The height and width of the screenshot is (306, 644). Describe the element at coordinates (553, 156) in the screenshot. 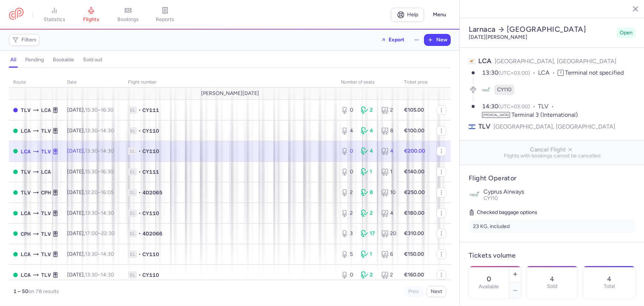

I see `span: Flights with bookings cannot be cancelled` at that location.